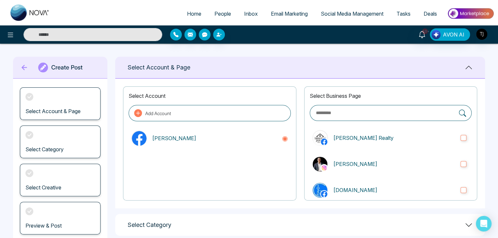 This screenshot has width=498, height=238. What do you see at coordinates (194, 14) in the screenshot?
I see `span: Home` at bounding box center [194, 14].